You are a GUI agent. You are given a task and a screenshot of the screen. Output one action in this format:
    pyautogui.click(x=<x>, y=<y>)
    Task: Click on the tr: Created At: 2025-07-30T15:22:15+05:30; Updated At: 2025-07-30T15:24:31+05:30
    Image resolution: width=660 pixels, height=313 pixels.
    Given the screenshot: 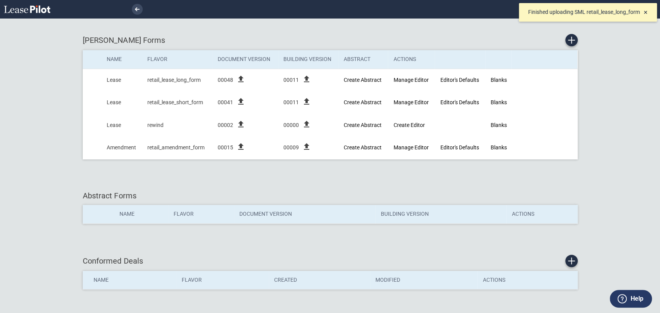 What is the action you would take?
    pyautogui.click(x=330, y=103)
    